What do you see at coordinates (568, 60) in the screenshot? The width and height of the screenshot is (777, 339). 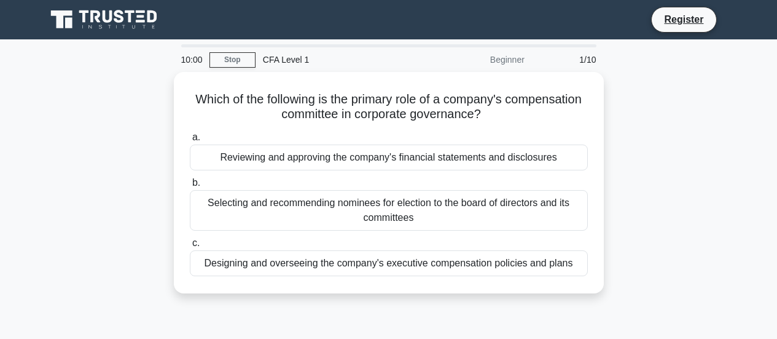 I see `div: 1/10` at bounding box center [568, 60].